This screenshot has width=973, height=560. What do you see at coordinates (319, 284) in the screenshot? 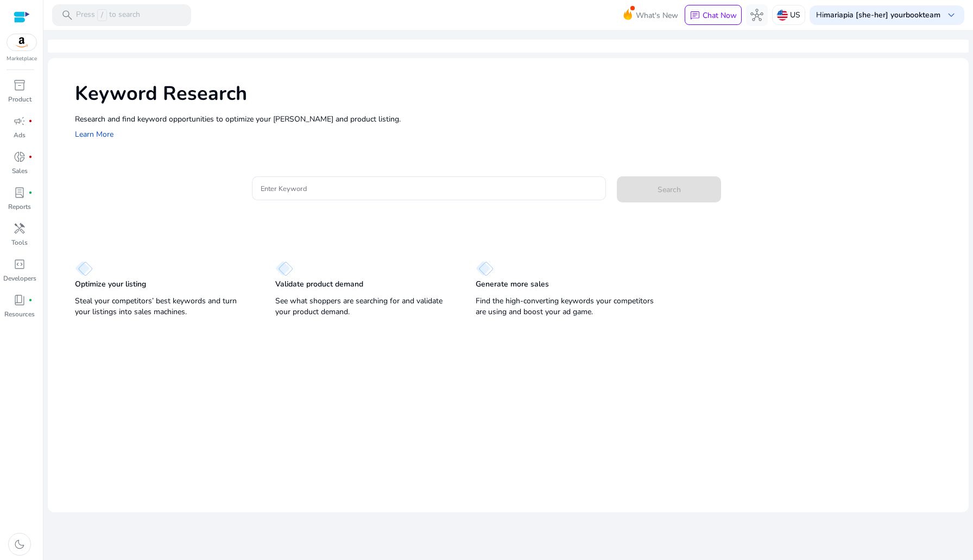
I see `p: Validate product demand` at bounding box center [319, 284].